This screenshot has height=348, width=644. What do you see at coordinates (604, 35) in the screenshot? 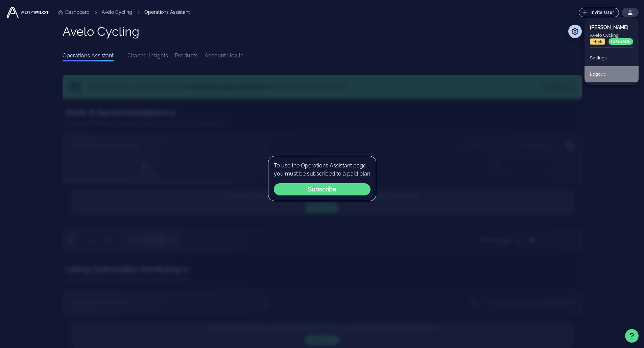
I see `span: Avelo Cycling` at bounding box center [604, 35].